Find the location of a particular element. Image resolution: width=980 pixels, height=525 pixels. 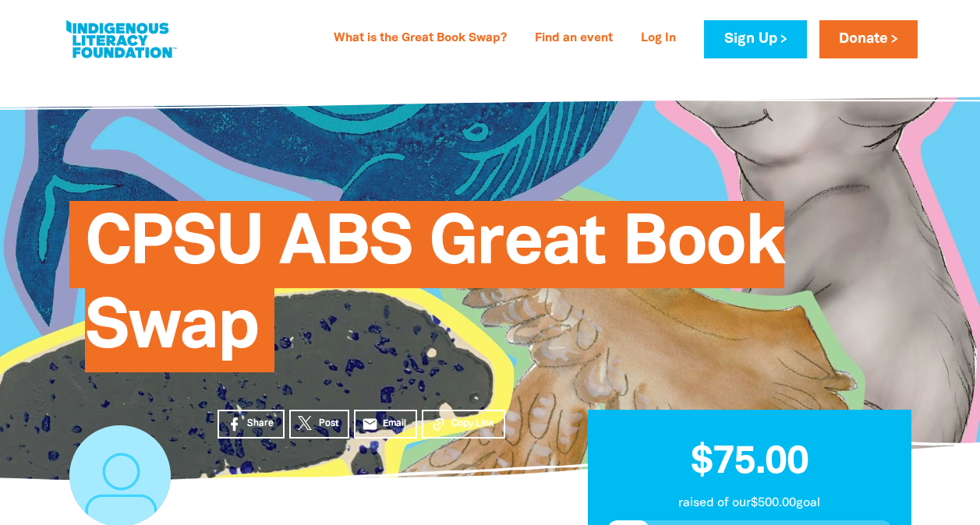

span: Post is located at coordinates (328, 424).